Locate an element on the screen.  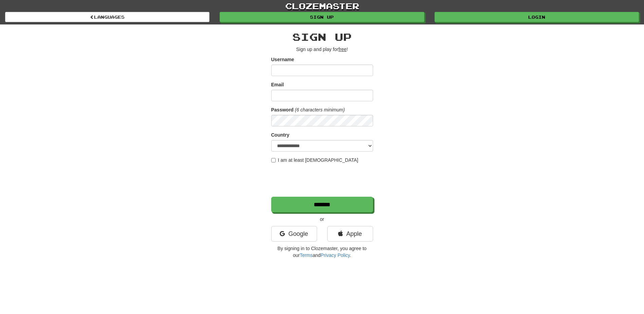
a: Login is located at coordinates (536, 17).